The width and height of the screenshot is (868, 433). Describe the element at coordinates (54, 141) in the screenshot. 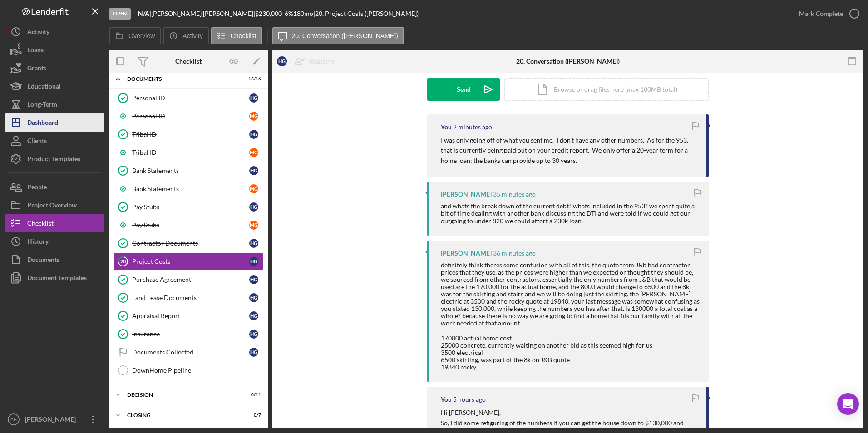

I see `button: Clients` at that location.